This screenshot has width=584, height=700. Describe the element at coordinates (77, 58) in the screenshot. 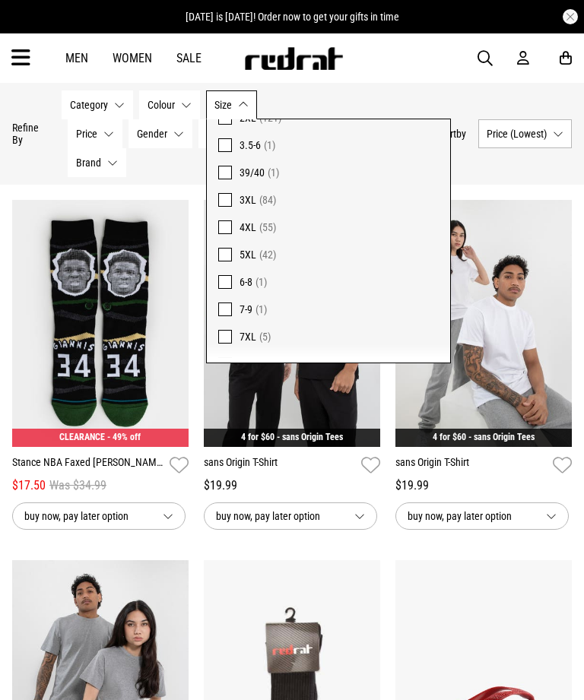

I see `a: Men` at that location.